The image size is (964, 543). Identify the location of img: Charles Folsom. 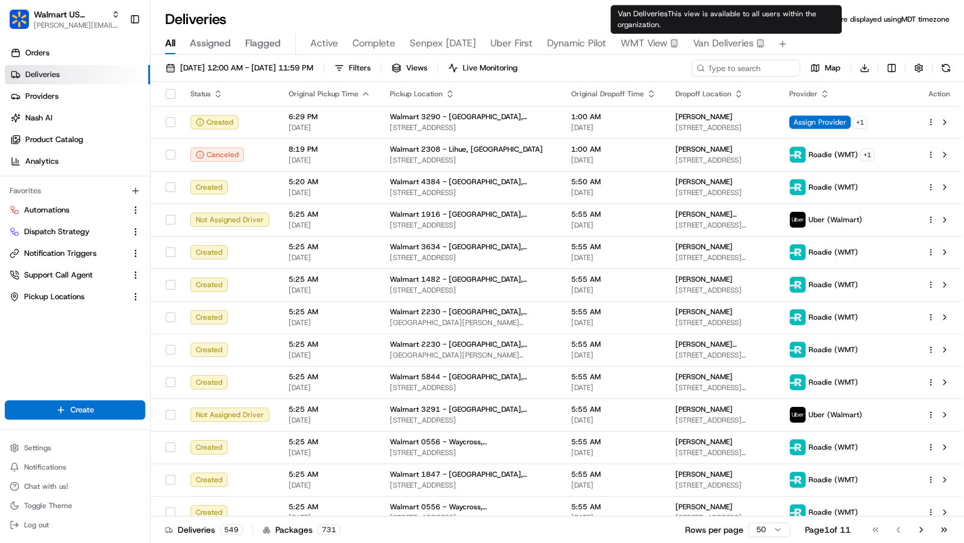
(22, 217).